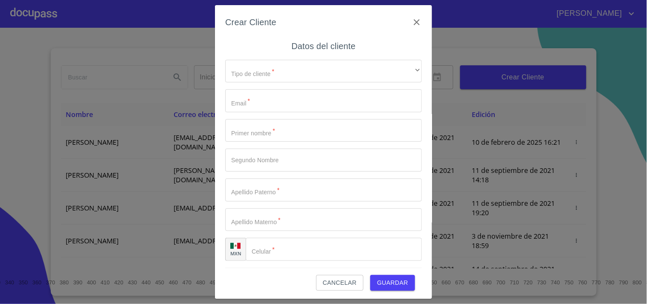 This screenshot has width=647, height=304. What do you see at coordinates (251, 22) in the screenshot?
I see `h6: Crear Cliente` at bounding box center [251, 22].